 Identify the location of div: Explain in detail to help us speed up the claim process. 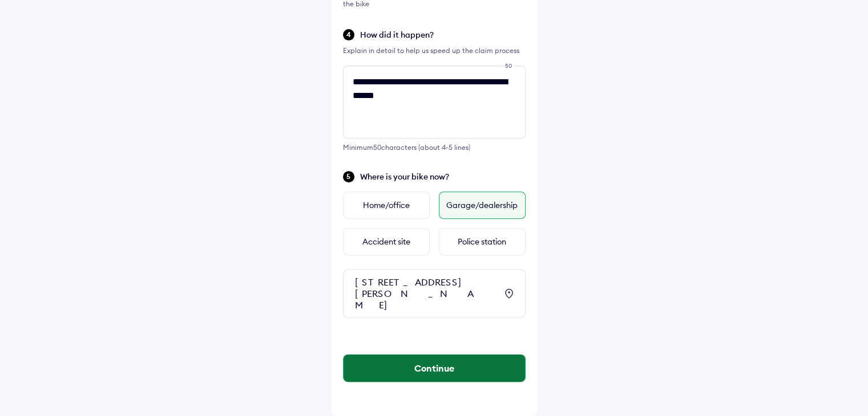
(434, 51).